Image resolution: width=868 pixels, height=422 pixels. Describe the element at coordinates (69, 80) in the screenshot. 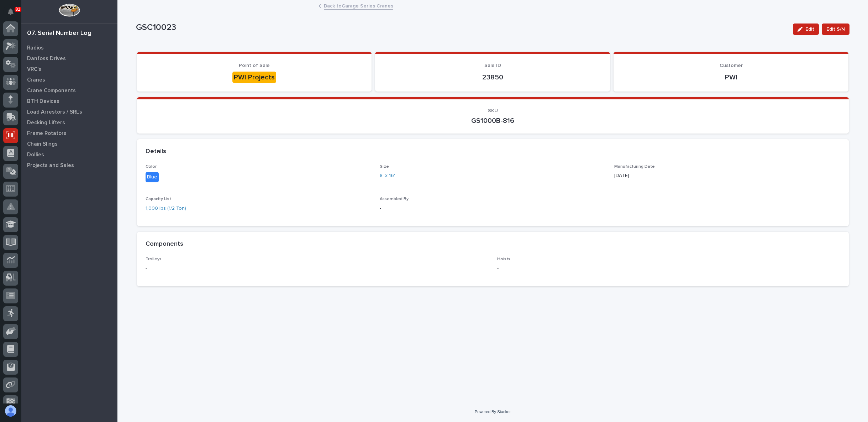

I see `a: Cranes` at that location.